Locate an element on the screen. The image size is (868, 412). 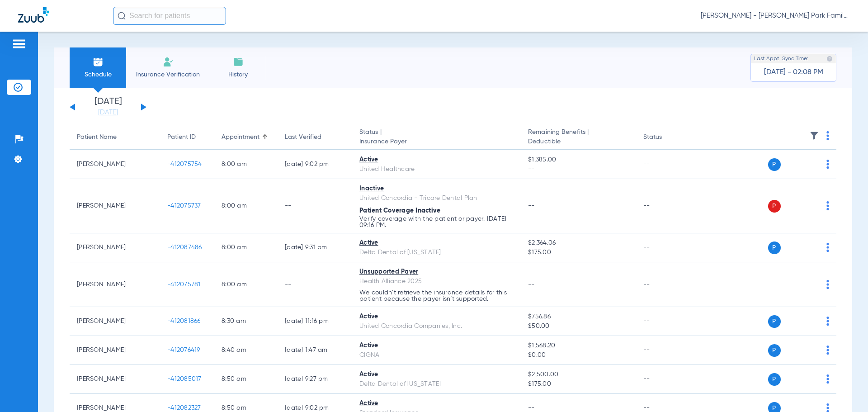
span: -412082327 is located at coordinates (184, 407).